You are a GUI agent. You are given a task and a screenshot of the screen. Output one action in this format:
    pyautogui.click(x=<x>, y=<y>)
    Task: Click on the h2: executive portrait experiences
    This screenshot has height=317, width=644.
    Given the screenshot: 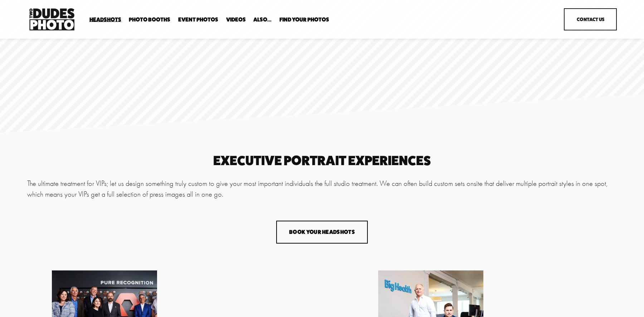 What is the action you would take?
    pyautogui.click(x=322, y=161)
    